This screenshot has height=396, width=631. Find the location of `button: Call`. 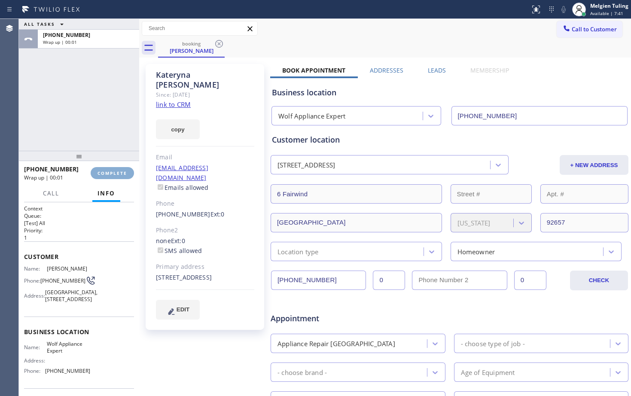

button: Call is located at coordinates (51, 193).